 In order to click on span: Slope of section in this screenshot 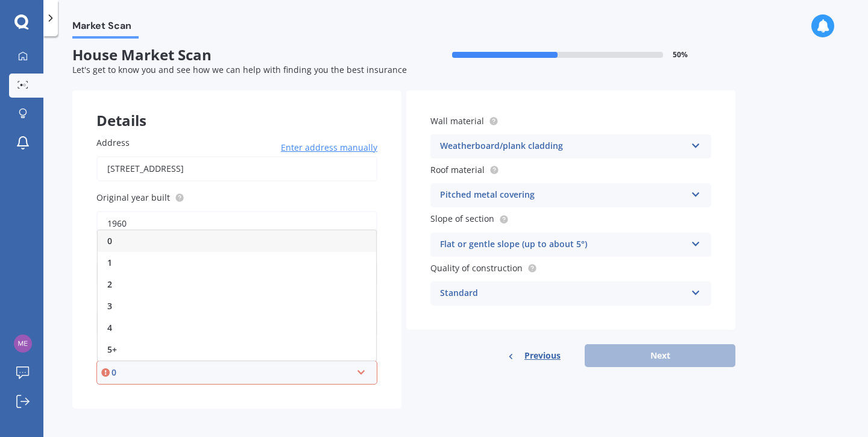, I will do `click(462, 219)`.